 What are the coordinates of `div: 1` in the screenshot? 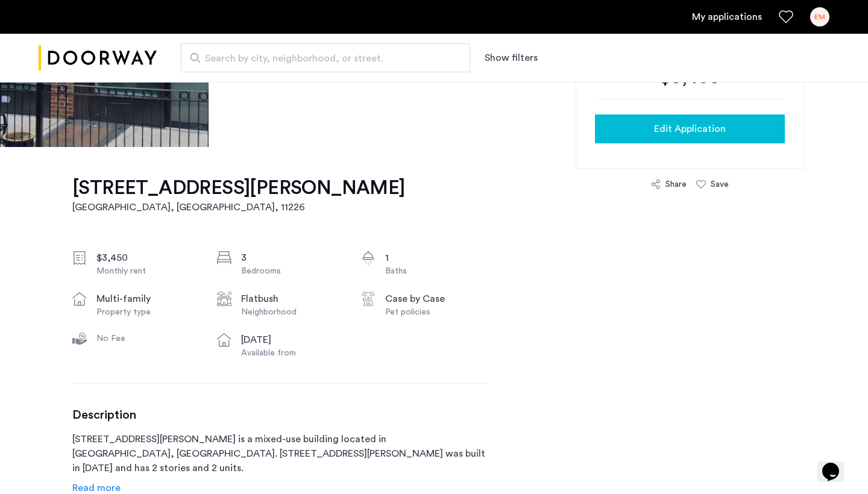 It's located at (436, 258).